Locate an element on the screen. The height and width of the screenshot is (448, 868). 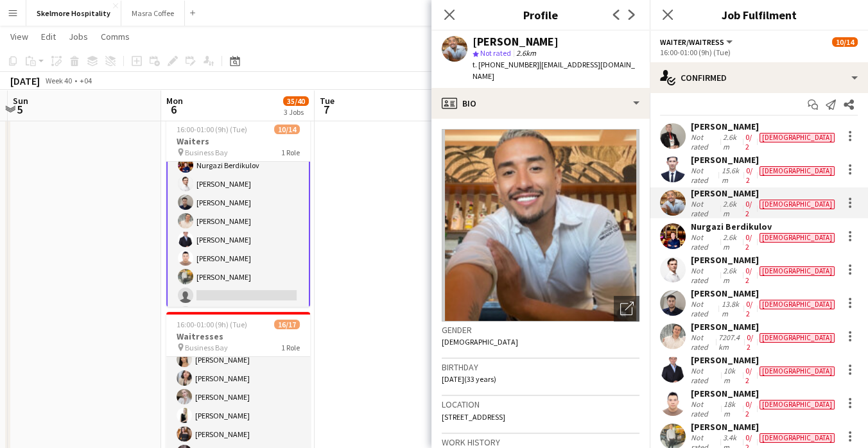
span: 7 is located at coordinates (326, 109).